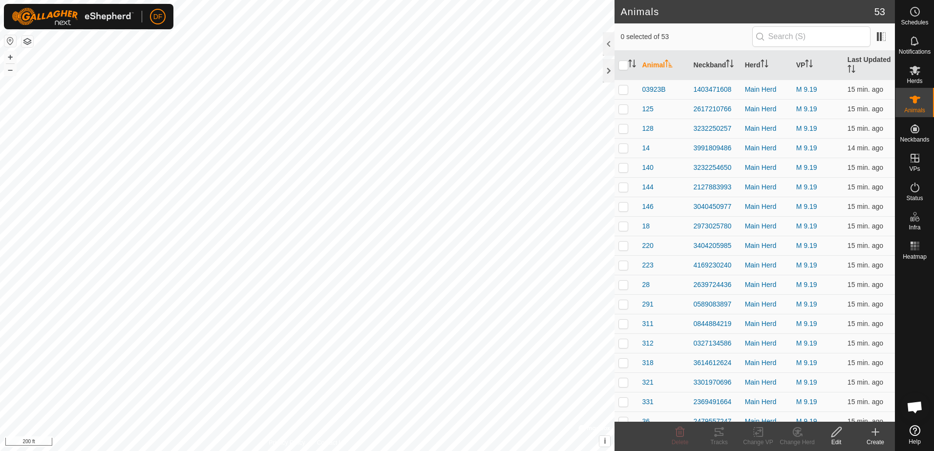 The image size is (934, 451). What do you see at coordinates (715, 402) in the screenshot?
I see `div: 2369491664` at bounding box center [715, 402].